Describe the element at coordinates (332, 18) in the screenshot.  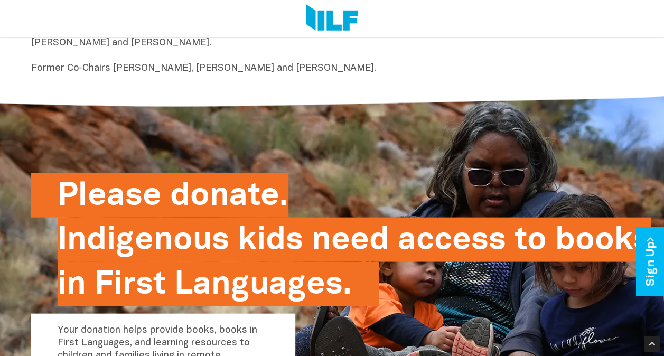
I see `img: Logo` at that location.